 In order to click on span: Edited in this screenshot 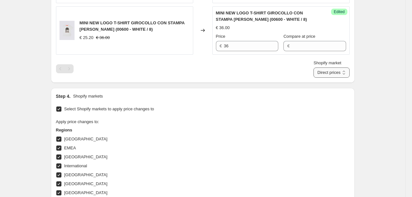, I will do `click(339, 12)`.